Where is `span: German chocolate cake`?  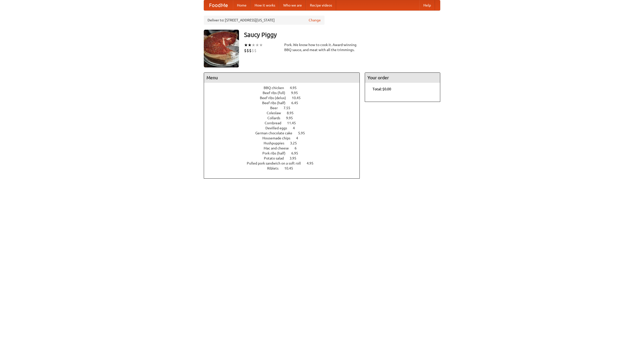
span: German chocolate cake is located at coordinates (276, 133).